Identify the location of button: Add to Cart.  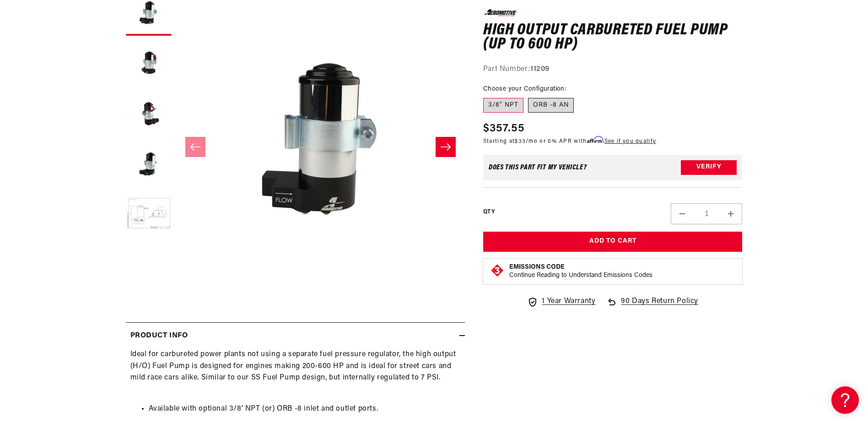
(612, 241).